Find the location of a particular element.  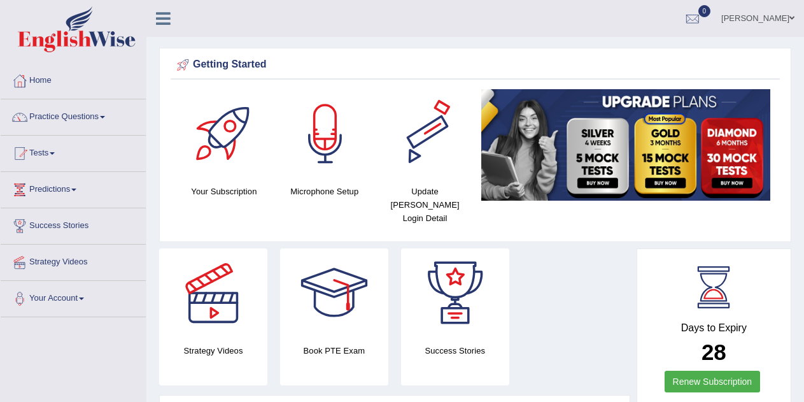

a: Tests is located at coordinates (73, 151).